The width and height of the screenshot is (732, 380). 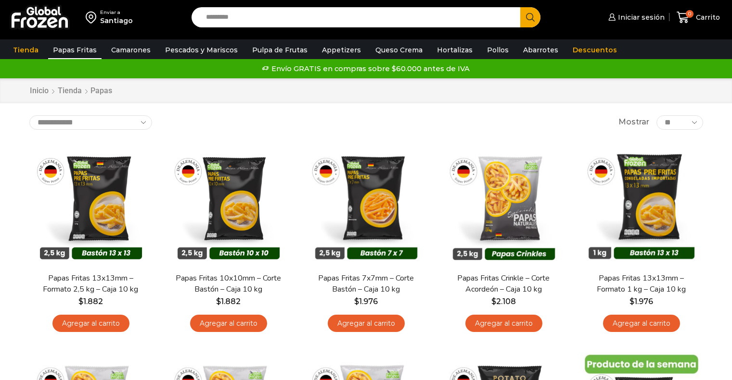 What do you see at coordinates (633, 122) in the screenshot?
I see `span: Mostrar` at bounding box center [633, 122].